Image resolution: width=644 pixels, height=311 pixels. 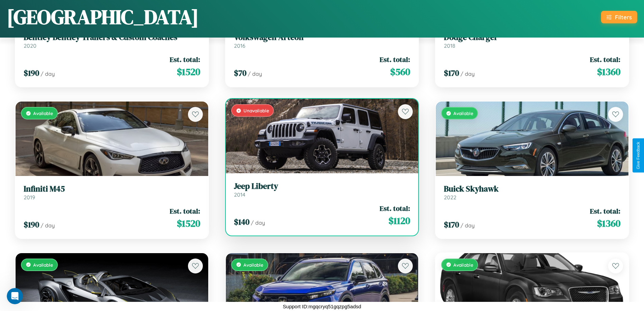 I want to click on span: Unavailable, so click(x=256, y=110).